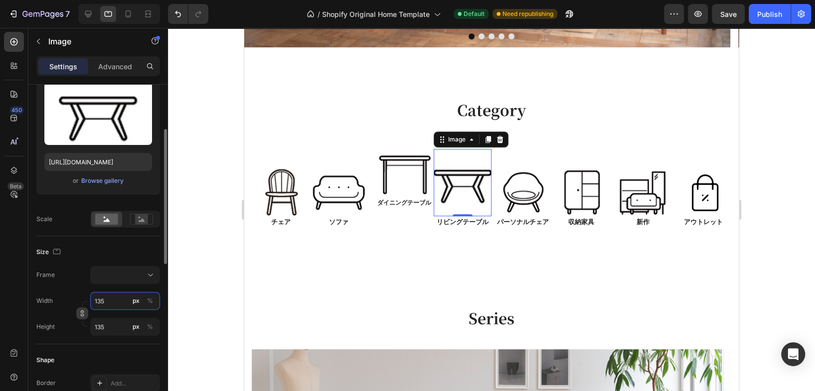 The image size is (815, 391). I want to click on div: Scale, so click(44, 219).